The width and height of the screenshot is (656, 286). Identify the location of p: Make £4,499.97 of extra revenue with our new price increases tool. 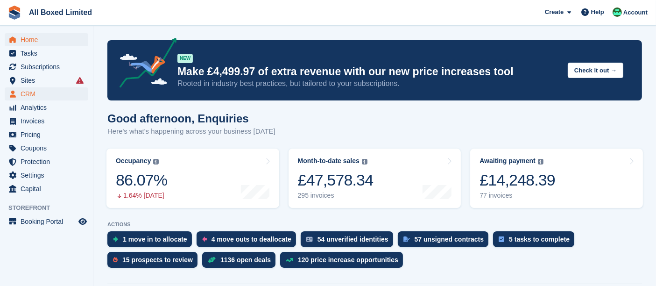
(369, 71).